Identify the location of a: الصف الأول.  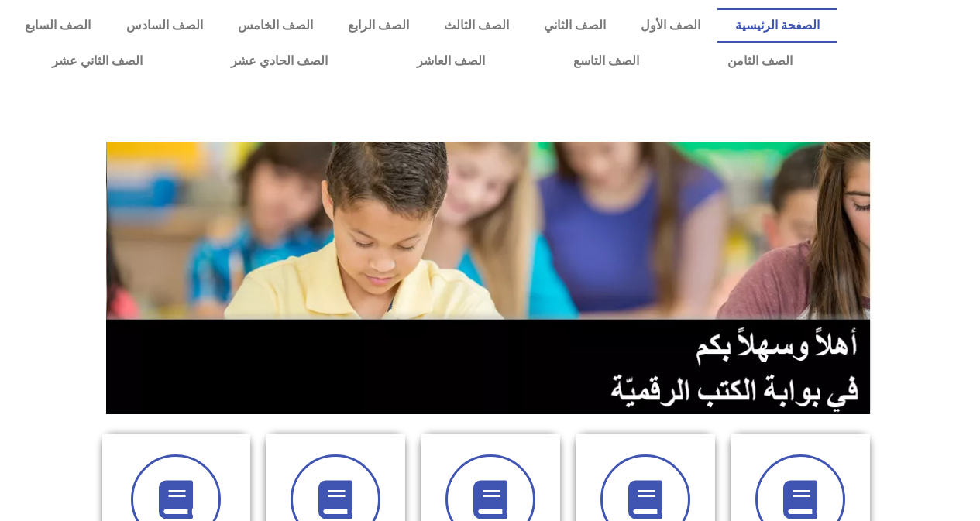
(670, 26).